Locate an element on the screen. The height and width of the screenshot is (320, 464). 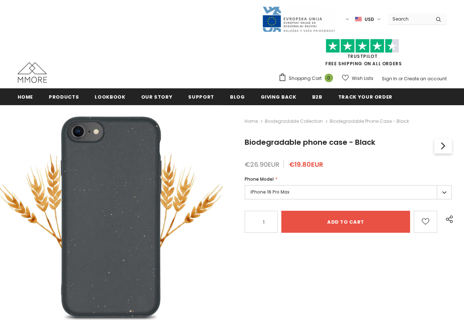
span: Home is located at coordinates (25, 97).